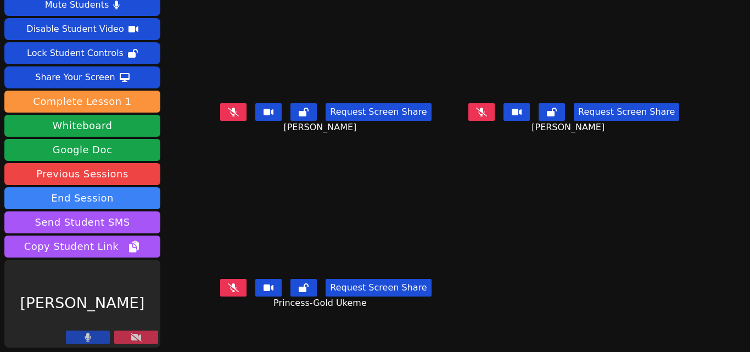 The width and height of the screenshot is (750, 352). Describe the element at coordinates (82, 246) in the screenshot. I see `button: Copy Student Link` at that location.